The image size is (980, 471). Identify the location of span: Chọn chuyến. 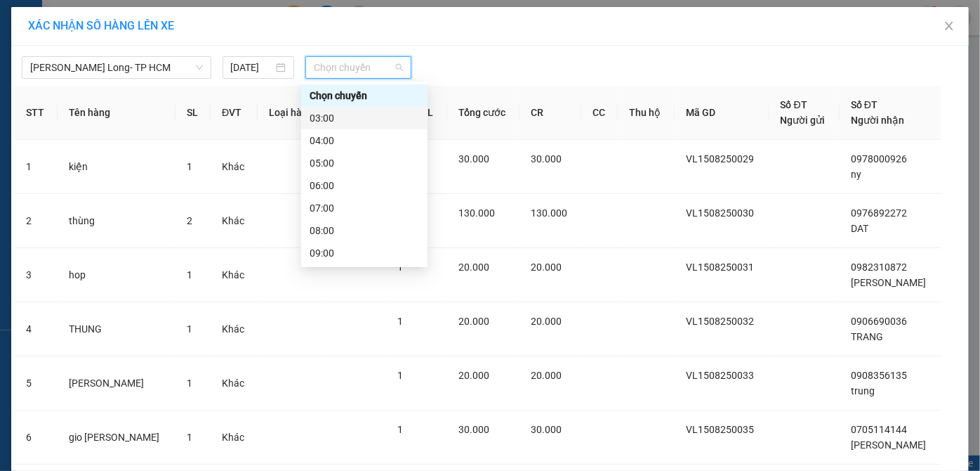
(358, 68).